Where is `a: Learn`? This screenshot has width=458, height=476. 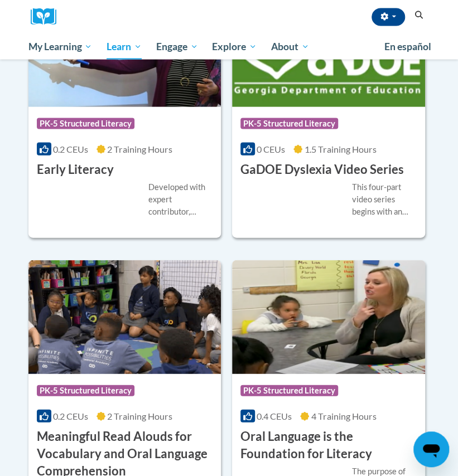 a: Learn is located at coordinates (124, 47).